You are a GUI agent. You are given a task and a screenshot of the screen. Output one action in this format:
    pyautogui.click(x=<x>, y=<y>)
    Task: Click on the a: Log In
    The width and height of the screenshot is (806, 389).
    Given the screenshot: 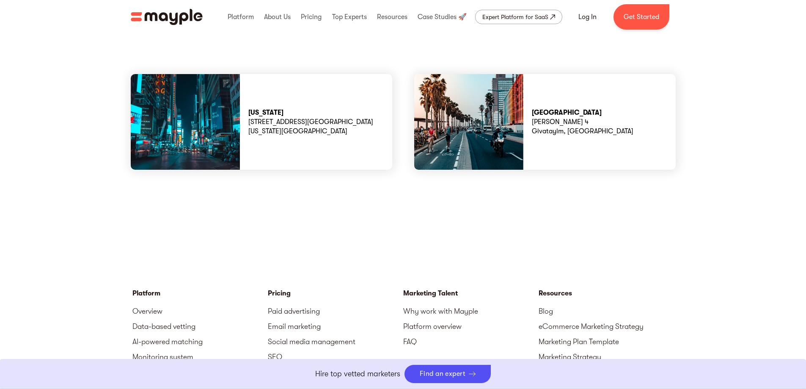 What is the action you would take?
    pyautogui.click(x=588, y=17)
    